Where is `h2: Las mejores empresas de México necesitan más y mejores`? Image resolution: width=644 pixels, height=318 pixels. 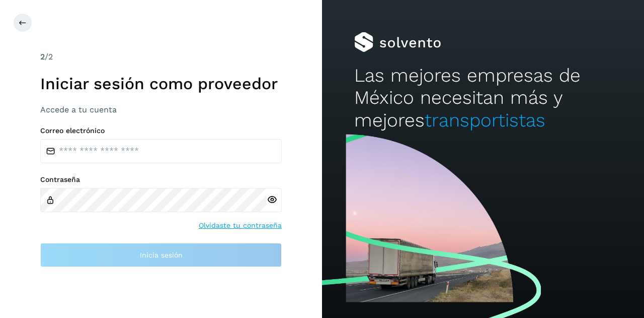
h2: Las mejores empresas de México necesitan más y mejores is located at coordinates (483, 97).